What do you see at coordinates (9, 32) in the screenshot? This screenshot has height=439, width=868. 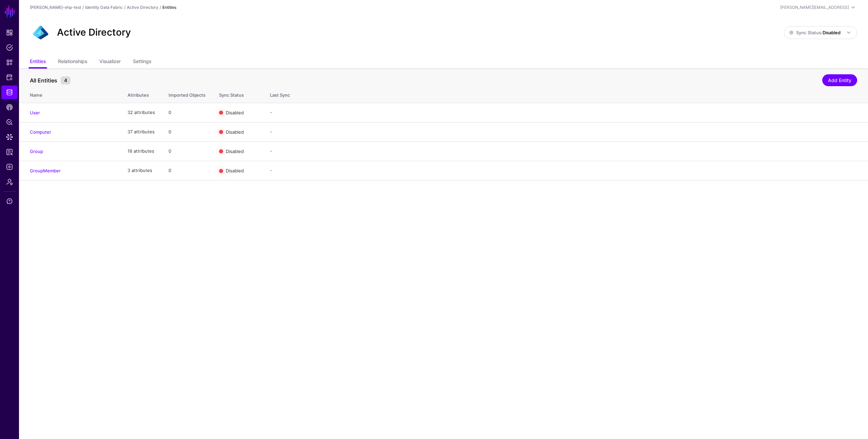 I see `a: Dashboard` at bounding box center [9, 32].